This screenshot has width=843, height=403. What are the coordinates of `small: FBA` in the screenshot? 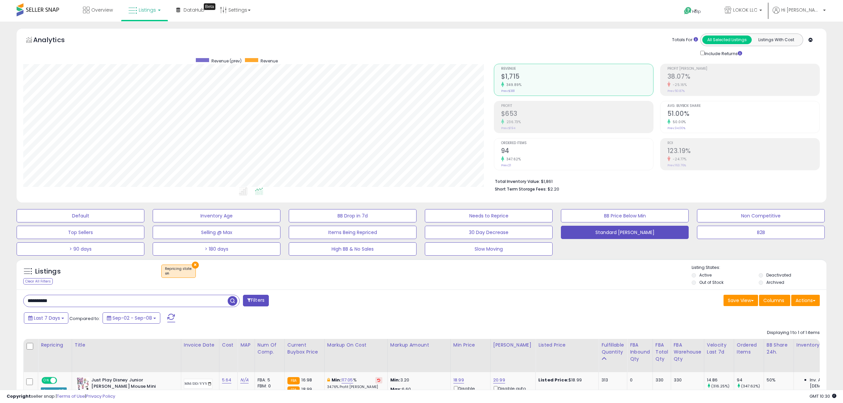 It's located at (293, 381).